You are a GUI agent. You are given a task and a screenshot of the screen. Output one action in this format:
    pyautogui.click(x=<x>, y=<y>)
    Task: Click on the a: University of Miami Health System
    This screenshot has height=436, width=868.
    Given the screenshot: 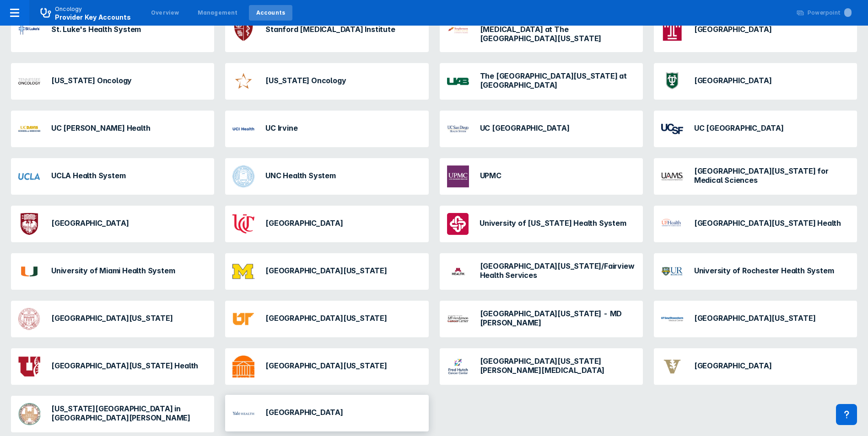 What is the action you would take?
    pyautogui.click(x=113, y=271)
    